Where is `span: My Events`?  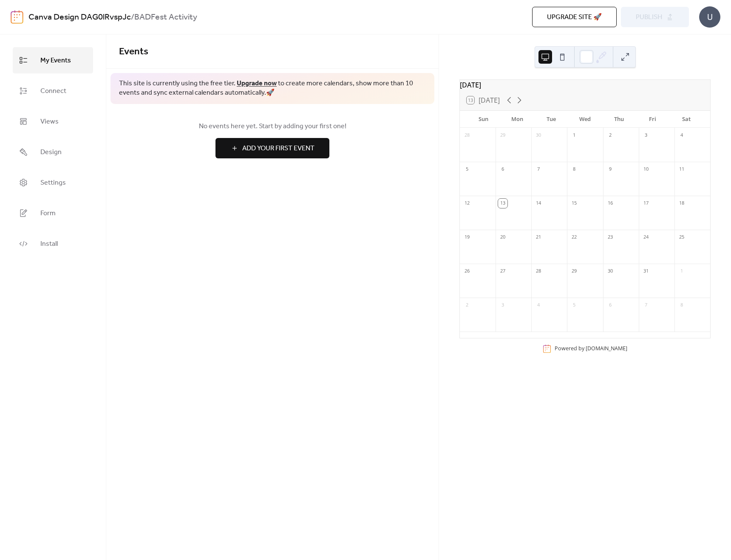 span: My Events is located at coordinates (56, 61).